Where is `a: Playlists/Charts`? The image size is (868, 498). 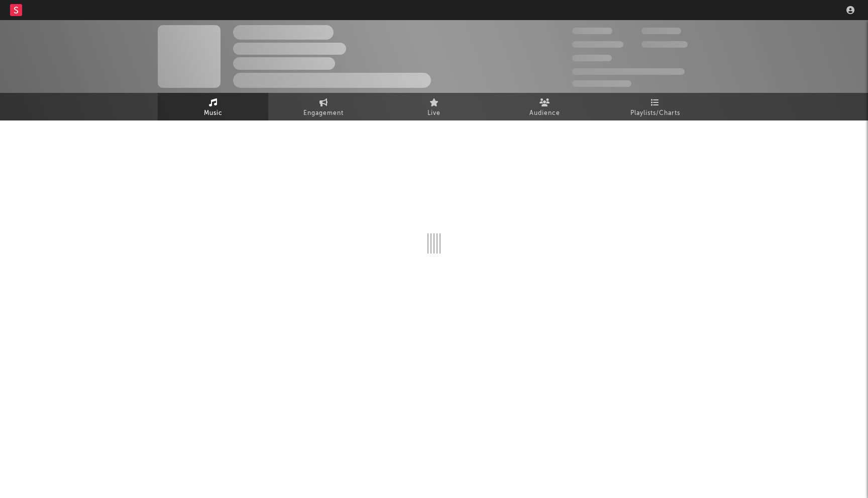
a: Playlists/Charts is located at coordinates (654, 107).